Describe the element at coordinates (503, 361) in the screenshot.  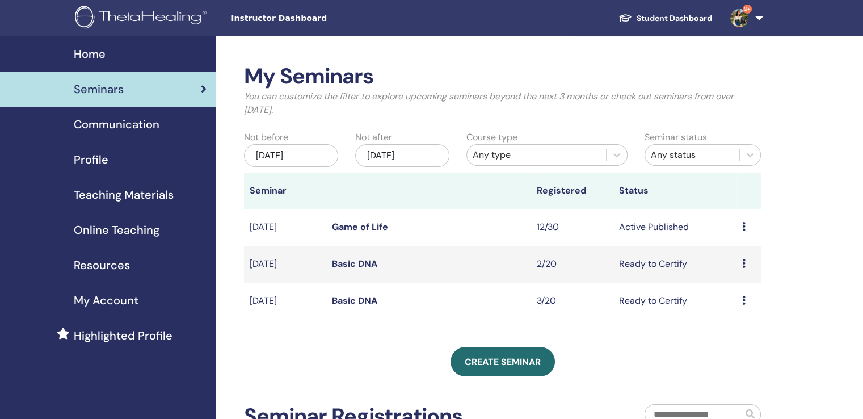
I see `a: Create seminar` at that location.